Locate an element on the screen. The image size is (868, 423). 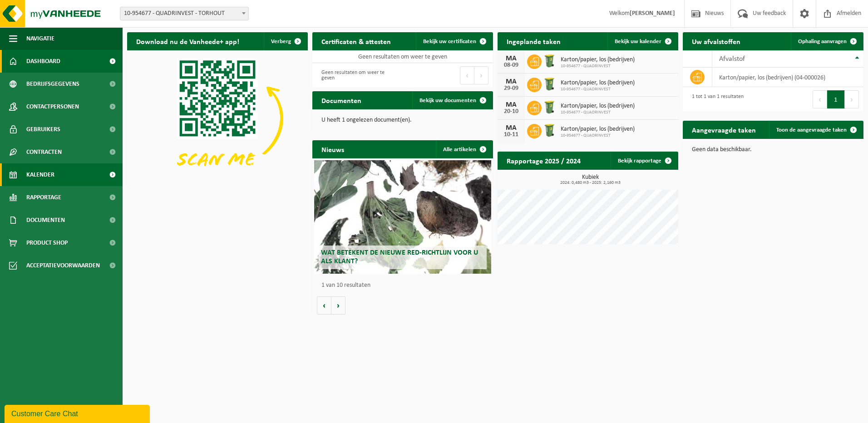
span: Acceptatievoorwaarden is located at coordinates (63, 266).